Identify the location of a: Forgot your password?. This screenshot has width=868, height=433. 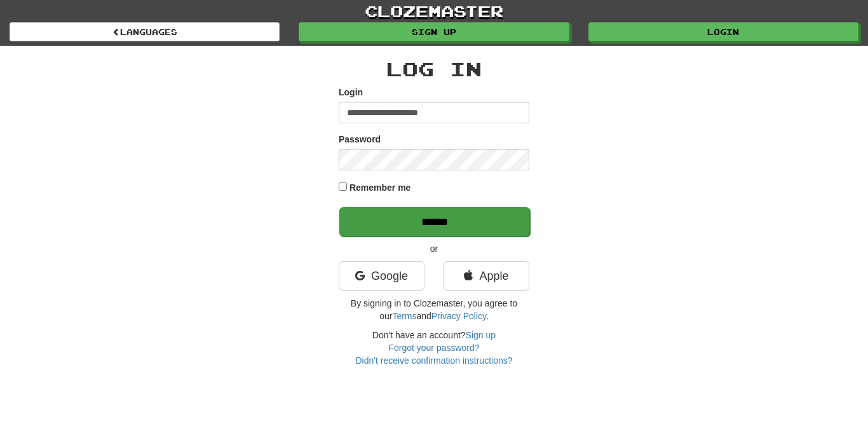
(433, 348).